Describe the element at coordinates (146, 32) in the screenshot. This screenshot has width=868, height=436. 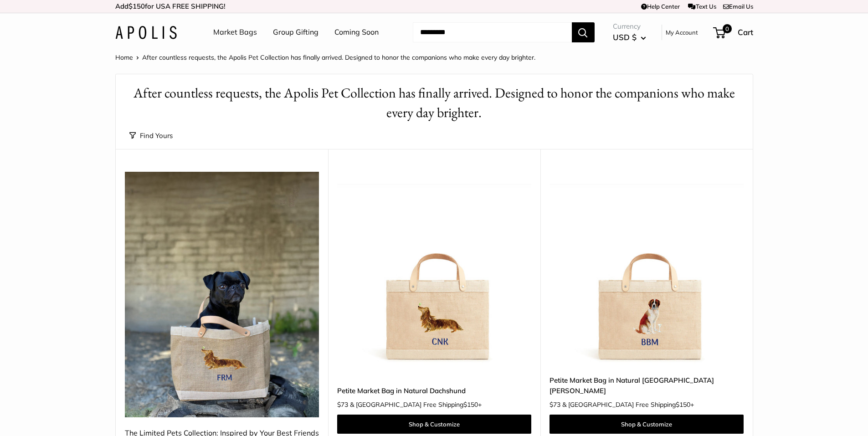
I see `img: Apolis` at that location.